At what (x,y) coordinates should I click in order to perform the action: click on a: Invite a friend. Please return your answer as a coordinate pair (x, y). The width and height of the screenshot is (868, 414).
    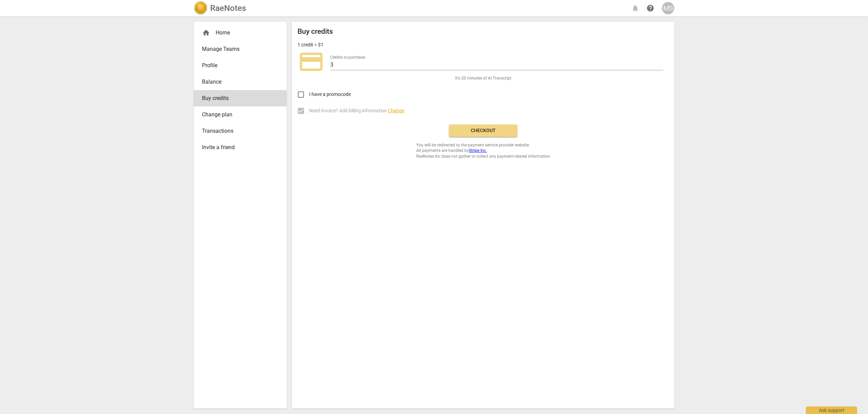
    Looking at the image, I should click on (240, 148).